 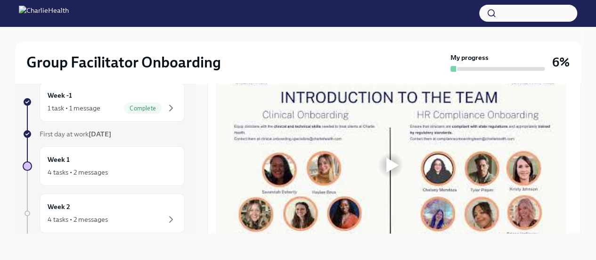 I want to click on span: Complete, so click(x=143, y=108).